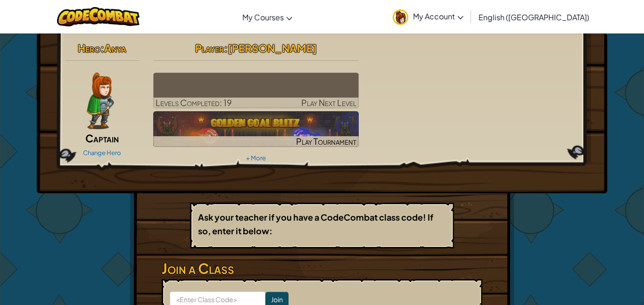 The image size is (644, 305). I want to click on a: Play Tournament, so click(256, 129).